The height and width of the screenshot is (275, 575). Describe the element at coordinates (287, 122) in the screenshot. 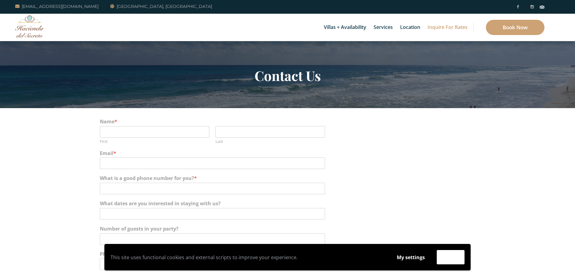

I see `label: Name` at that location.